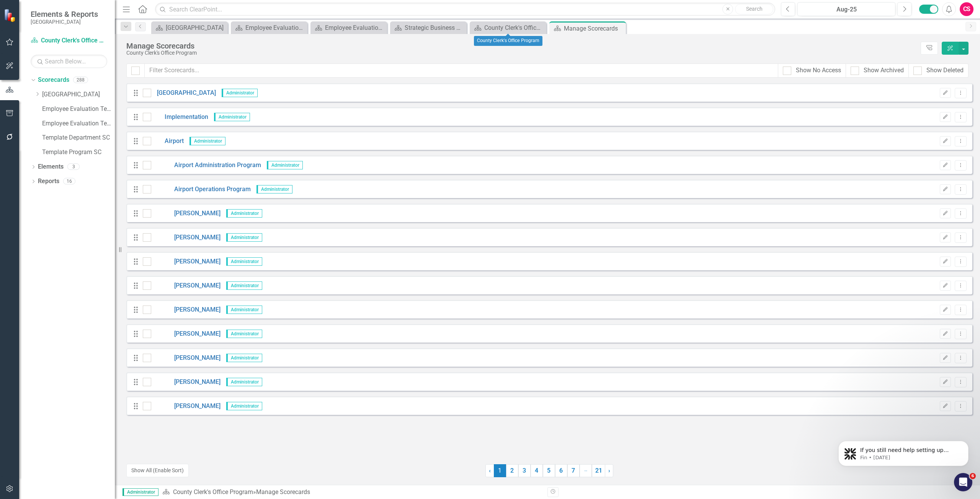  What do you see at coordinates (80, 80) in the screenshot?
I see `div: 288` at bounding box center [80, 80].